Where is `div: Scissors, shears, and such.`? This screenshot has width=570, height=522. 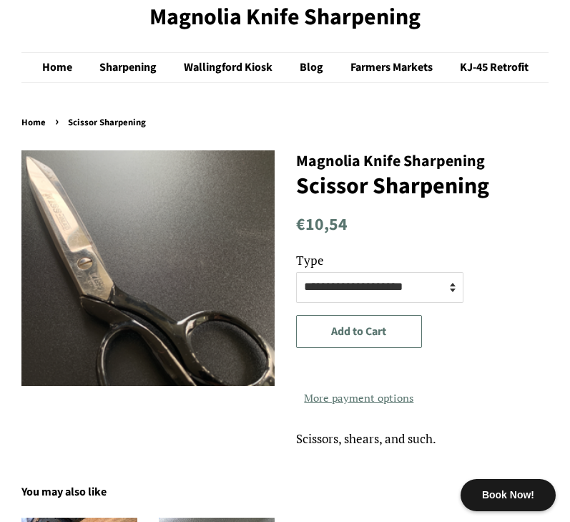
div: Scissors, shears, and such. is located at coordinates (423, 439).